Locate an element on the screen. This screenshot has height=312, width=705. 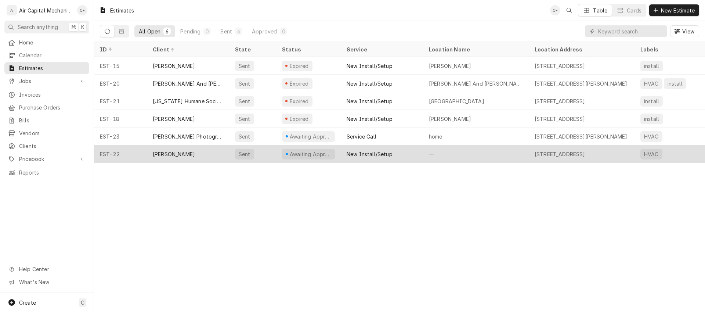
div: State is located at coordinates (253, 49).